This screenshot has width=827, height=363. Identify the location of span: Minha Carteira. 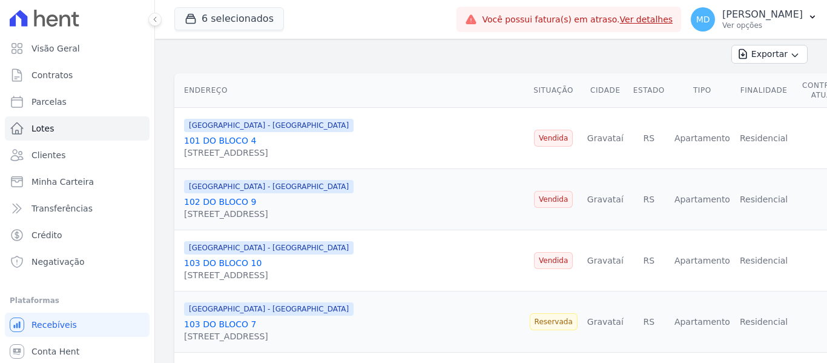
(62, 182).